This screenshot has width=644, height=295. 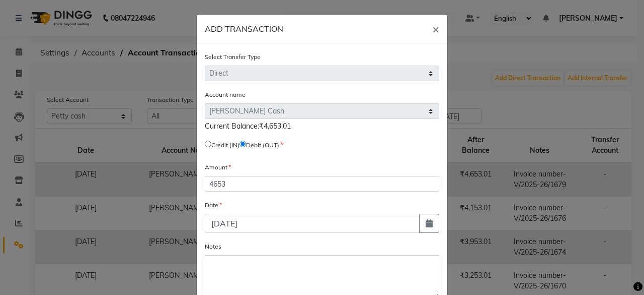 What do you see at coordinates (248, 126) in the screenshot?
I see `span: Current Balance:₹4,653.01` at bounding box center [248, 126].